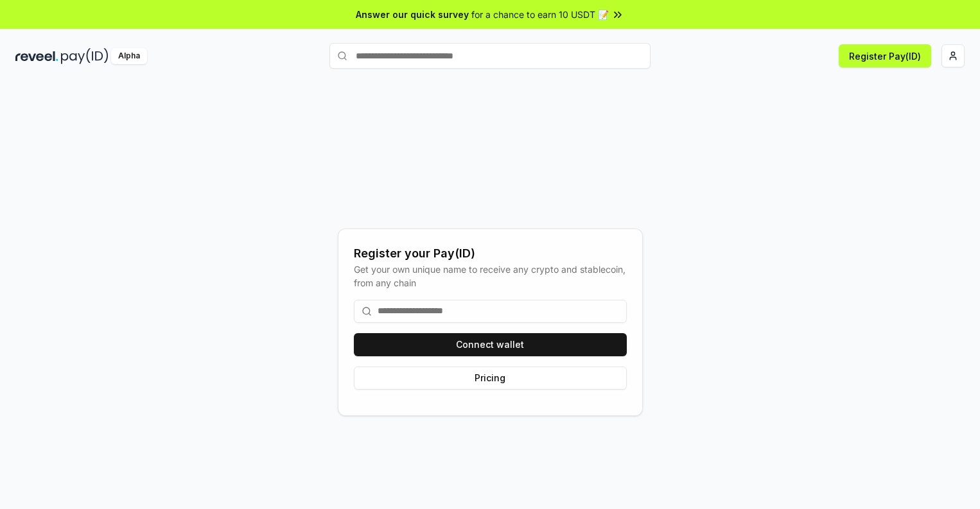 This screenshot has width=980, height=509. I want to click on img: pay_id, so click(85, 56).